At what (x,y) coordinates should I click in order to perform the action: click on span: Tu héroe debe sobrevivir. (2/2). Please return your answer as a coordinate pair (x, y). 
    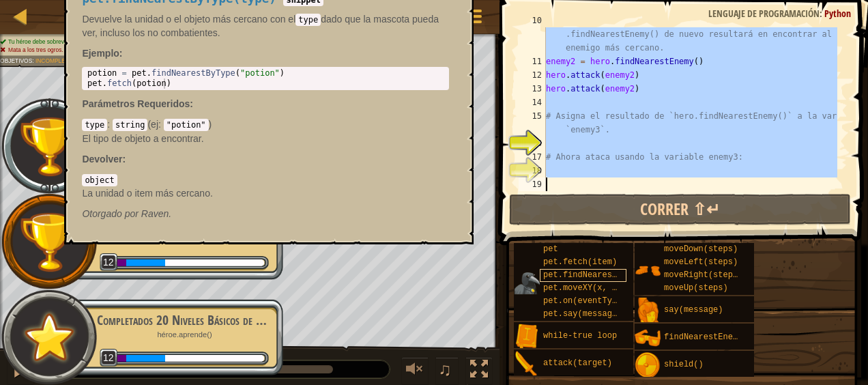
    Looking at the image, I should click on (47, 43).